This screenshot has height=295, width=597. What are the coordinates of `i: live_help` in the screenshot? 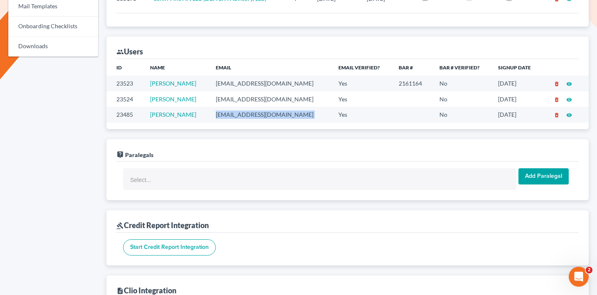 It's located at (120, 155).